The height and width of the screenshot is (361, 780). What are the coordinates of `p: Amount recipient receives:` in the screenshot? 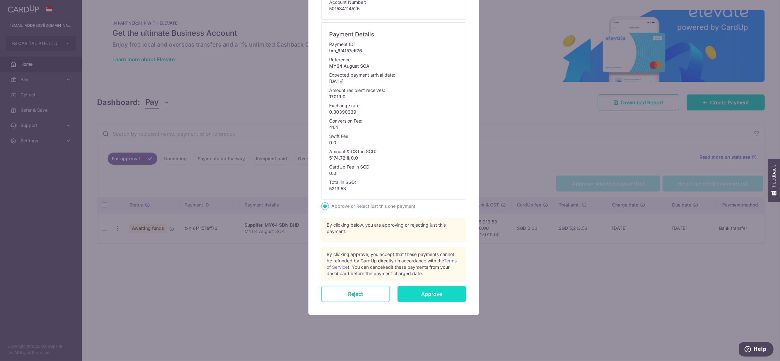 It's located at (357, 90).